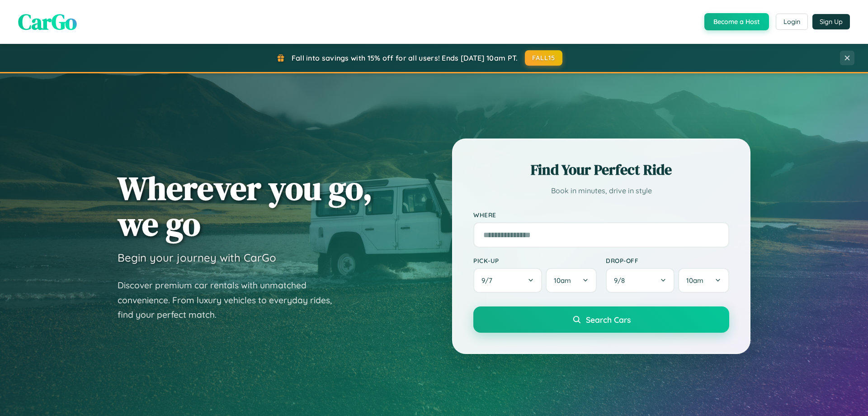 This screenshot has height=416, width=868. What do you see at coordinates (48, 21) in the screenshot?
I see `span: CarGo` at bounding box center [48, 21].